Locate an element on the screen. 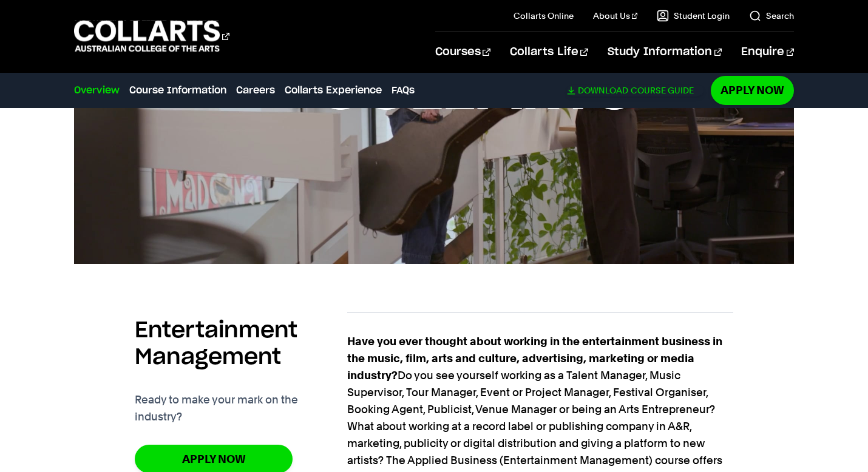 The image size is (868, 472). span: Download is located at coordinates (602, 90).